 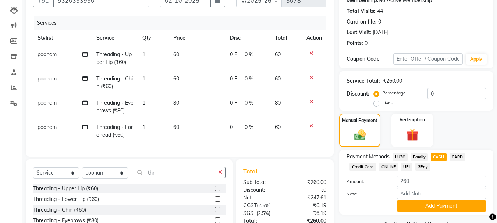 What do you see at coordinates (400, 157) in the screenshot?
I see `span: LUZO` at bounding box center [400, 157].